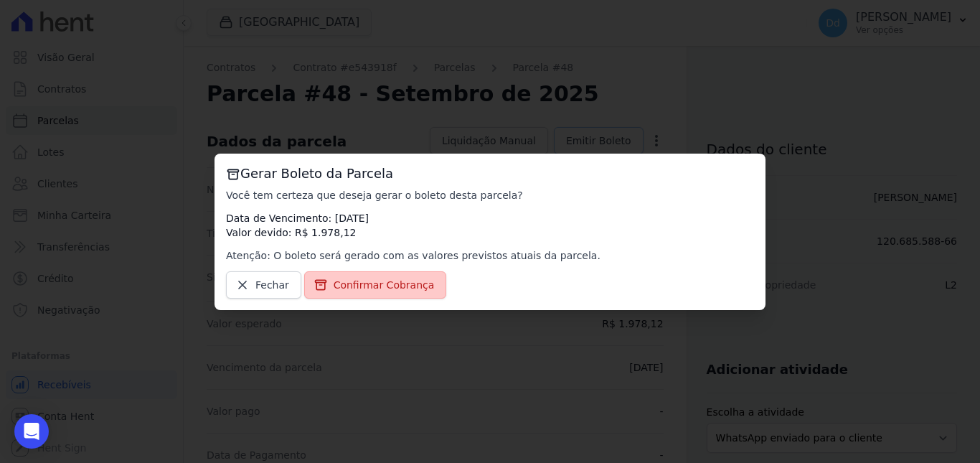 This screenshot has height=463, width=980. I want to click on span: Confirmar Cobrança, so click(384, 285).